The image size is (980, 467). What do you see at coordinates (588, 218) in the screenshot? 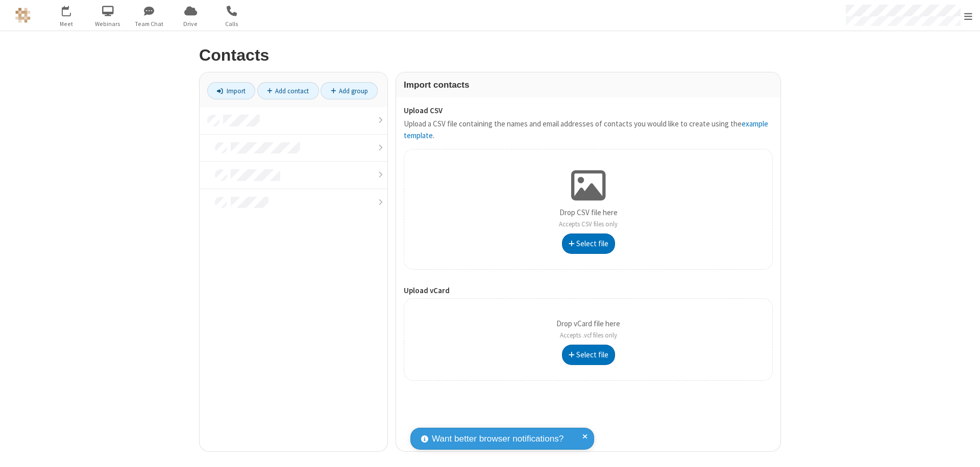
I see `p: Drop CSV file here` at bounding box center [588, 218].